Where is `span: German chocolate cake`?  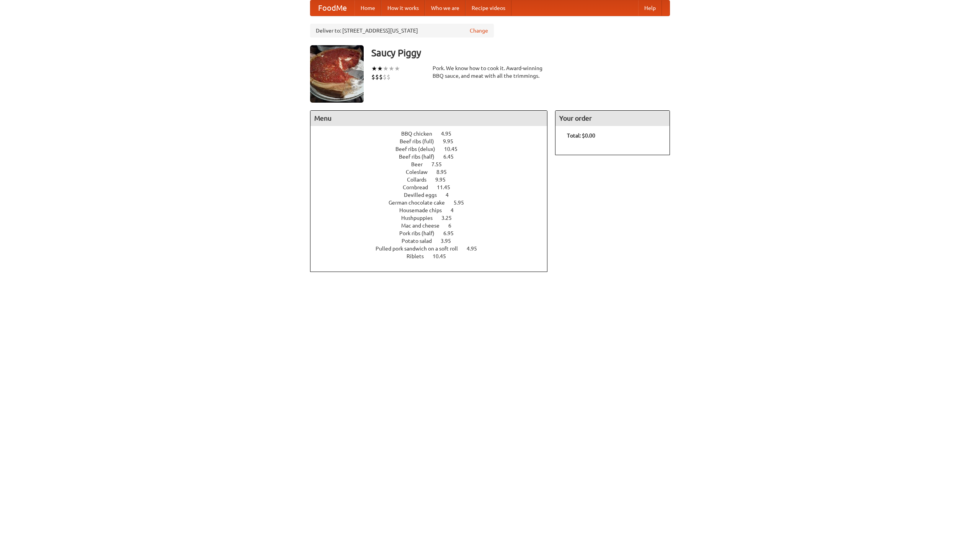 span: German chocolate cake is located at coordinates (420, 202).